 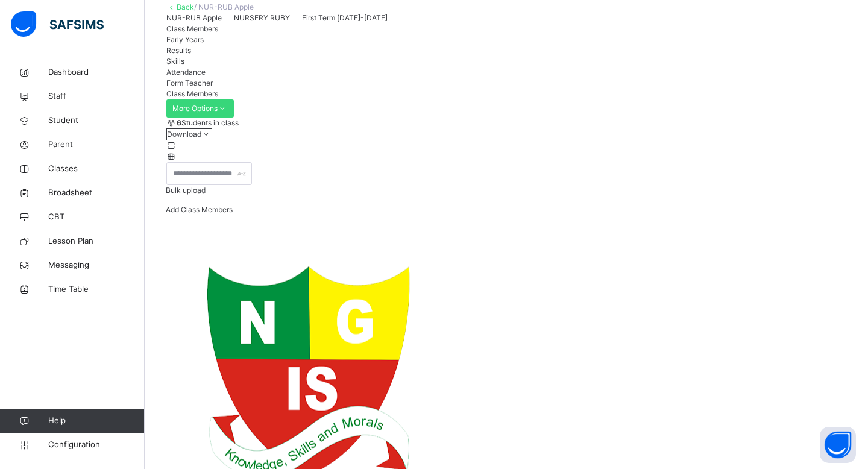 What do you see at coordinates (185, 7) in the screenshot?
I see `a: Back` at bounding box center [185, 7].